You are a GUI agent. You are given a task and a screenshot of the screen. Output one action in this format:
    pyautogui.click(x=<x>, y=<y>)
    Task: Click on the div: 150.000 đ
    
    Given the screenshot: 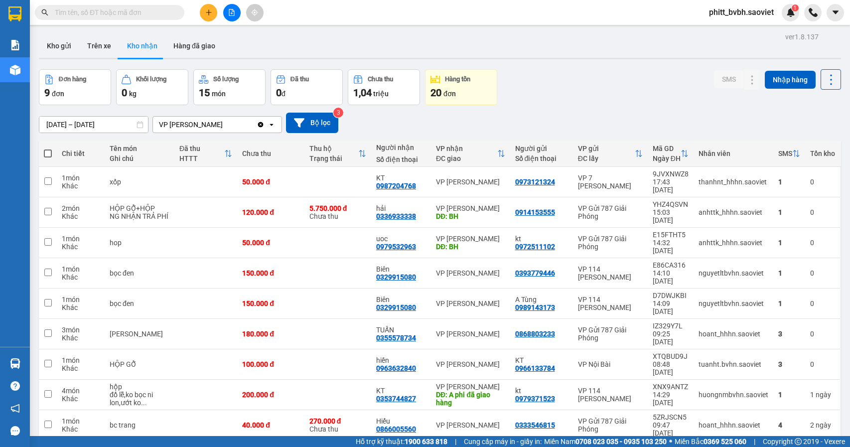 What is the action you would take?
    pyautogui.click(x=271, y=303)
    